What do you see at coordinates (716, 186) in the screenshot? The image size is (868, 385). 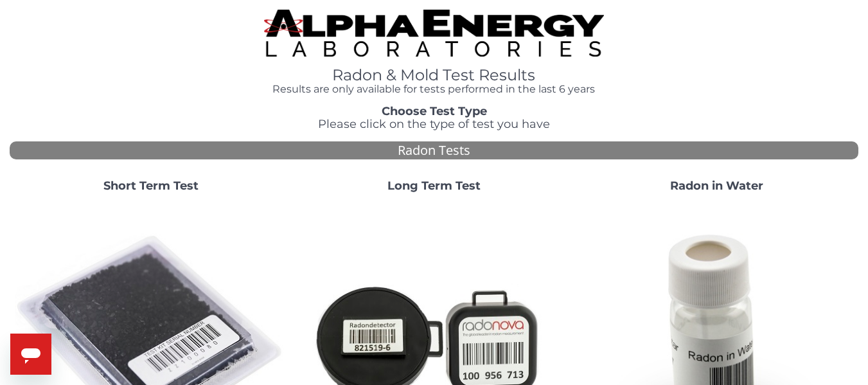 I see `strong: Radon in Water` at bounding box center [716, 186].